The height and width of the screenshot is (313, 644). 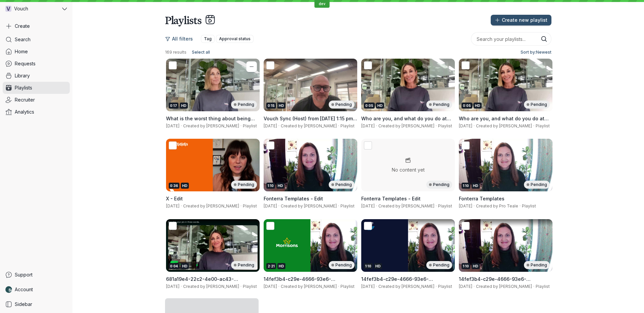 I want to click on button: Sort by:Newest, so click(x=535, y=52).